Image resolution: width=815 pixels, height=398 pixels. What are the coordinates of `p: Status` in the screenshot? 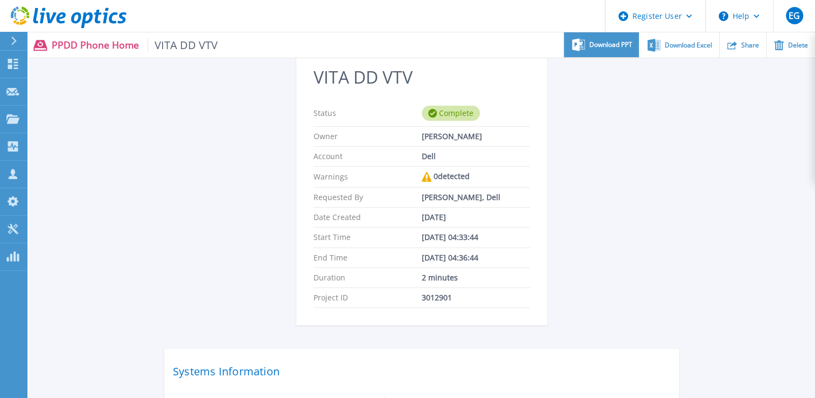 It's located at (368, 113).